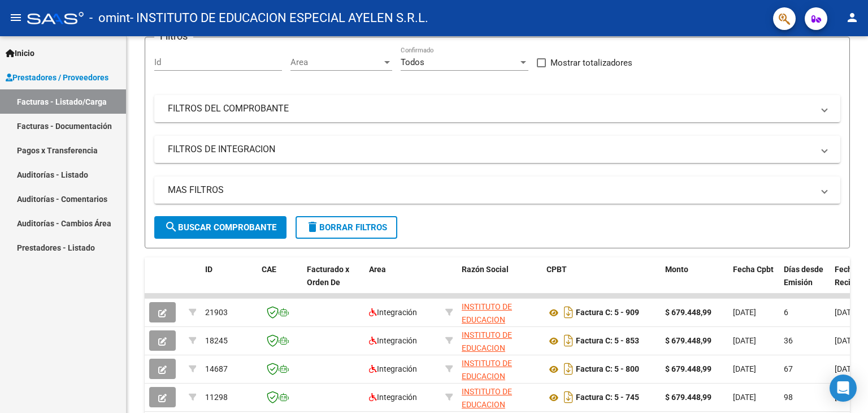 The height and width of the screenshot is (413, 868). What do you see at coordinates (491, 109) in the screenshot?
I see `mat-panel-title: FILTROS DEL COMPROBANTE` at bounding box center [491, 109].